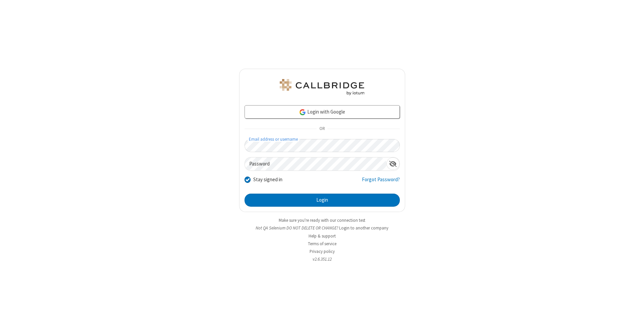  What do you see at coordinates (363, 228) in the screenshot?
I see `button: Login to another company` at bounding box center [363, 228].